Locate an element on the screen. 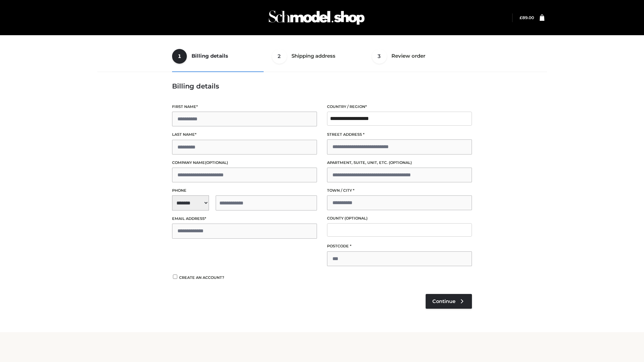  label: Last name is located at coordinates (245, 135).